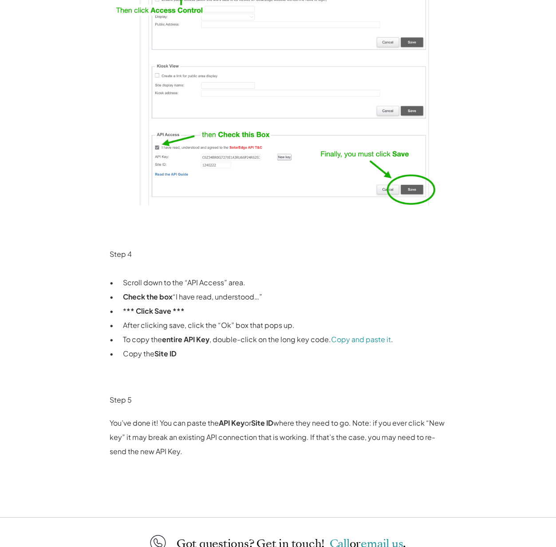  I want to click on p: After clicking save, click the “Ok” box that pops up., so click(285, 325).